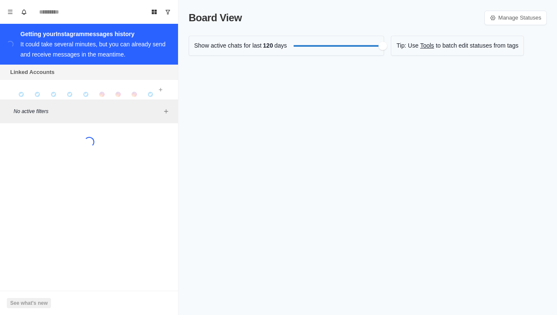 Image resolution: width=557 pixels, height=315 pixels. Describe the element at coordinates (87, 111) in the screenshot. I see `p: No active filters` at that location.